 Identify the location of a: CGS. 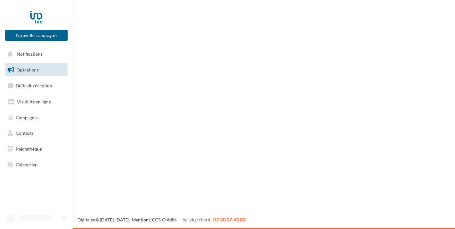
(156, 220).